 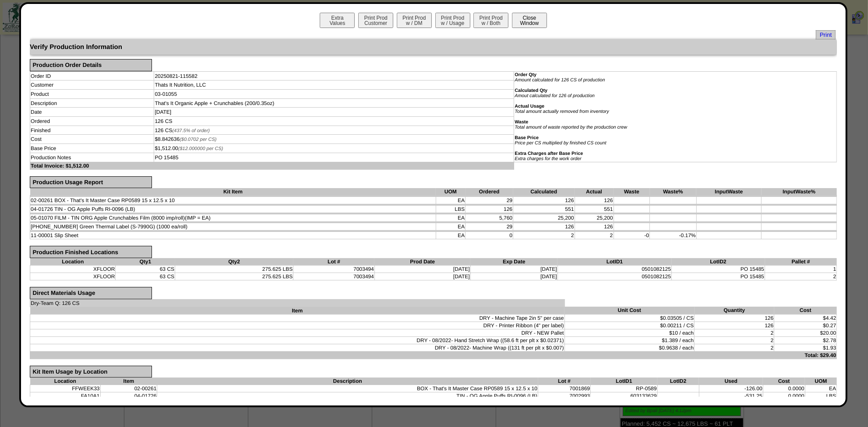 I want to click on td: That's It Organic Apple + Crunchables (200/0.35oz), so click(x=334, y=103).